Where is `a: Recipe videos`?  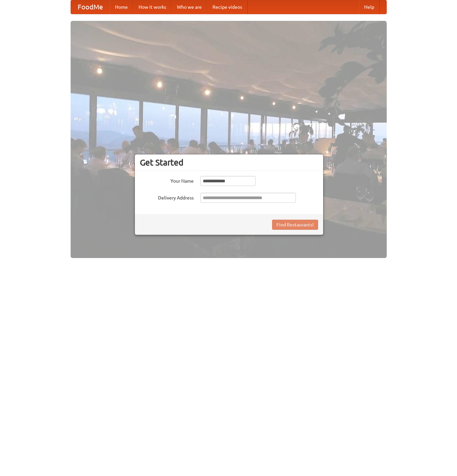 a: Recipe videos is located at coordinates (228, 7).